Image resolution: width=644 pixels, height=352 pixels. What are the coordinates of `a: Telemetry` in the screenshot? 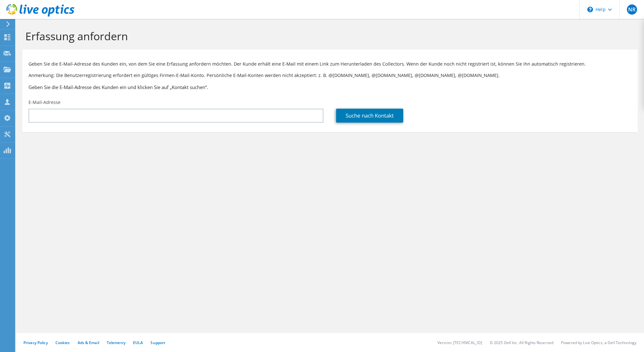 It's located at (116, 343).